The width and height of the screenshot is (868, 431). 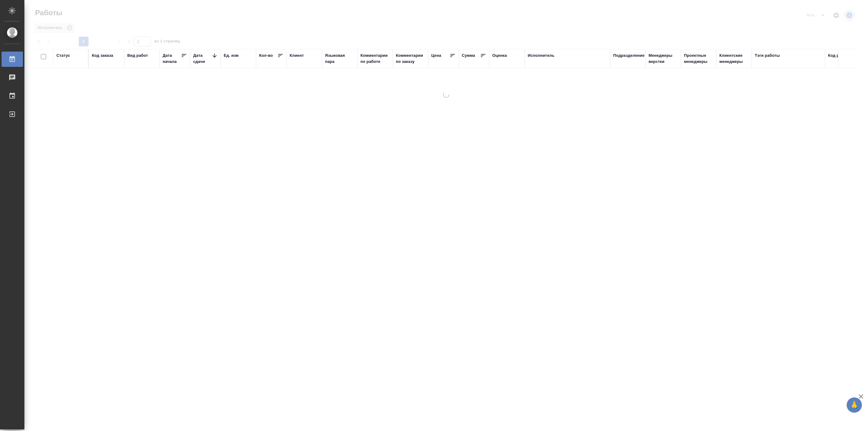 What do you see at coordinates (103, 56) in the screenshot?
I see `div: Код заказа` at bounding box center [103, 56].